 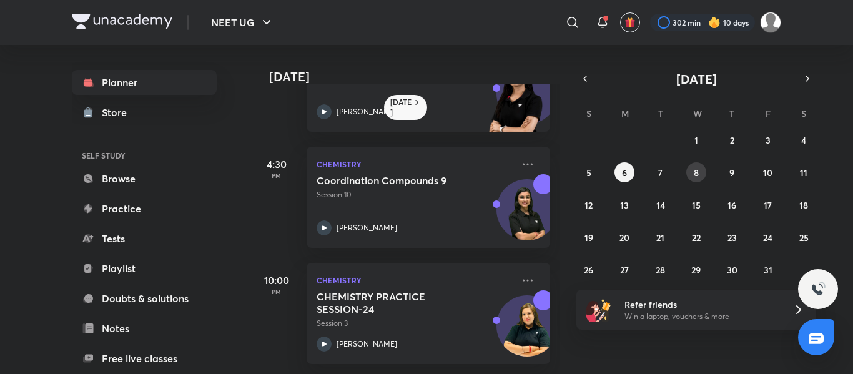 I want to click on h6: SELF STUDY, so click(x=144, y=155).